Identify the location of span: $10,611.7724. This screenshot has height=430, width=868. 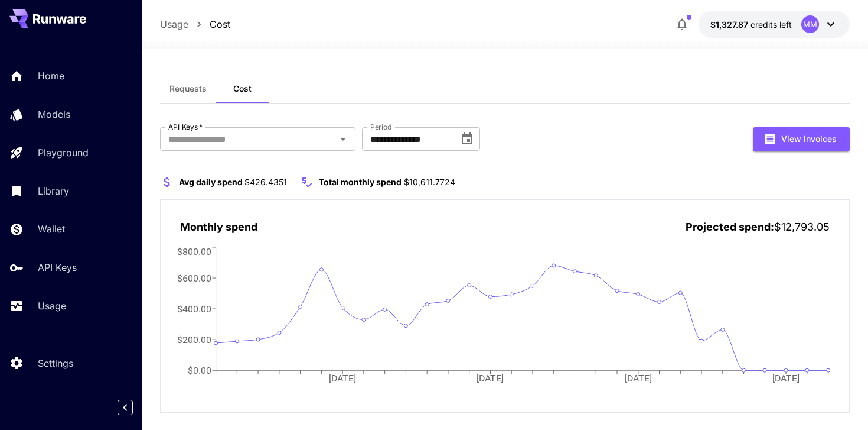
(430, 182).